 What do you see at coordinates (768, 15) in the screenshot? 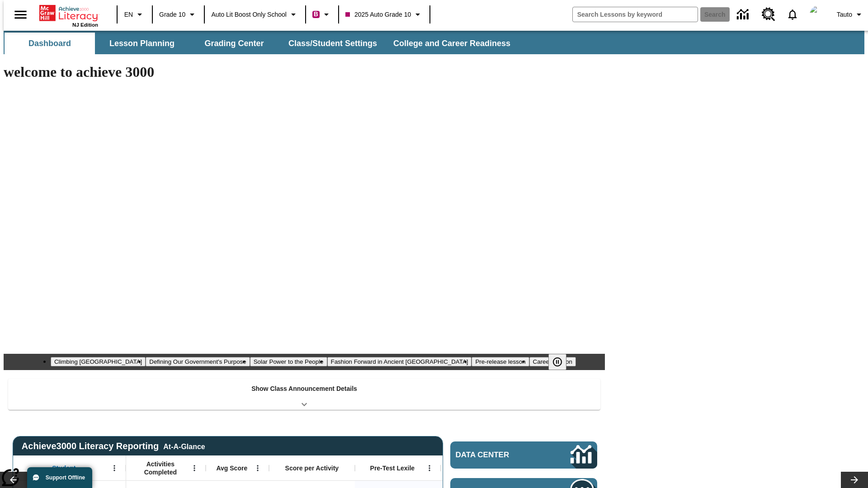
I see `a: Resource Center, Will open in new tab` at bounding box center [768, 15].